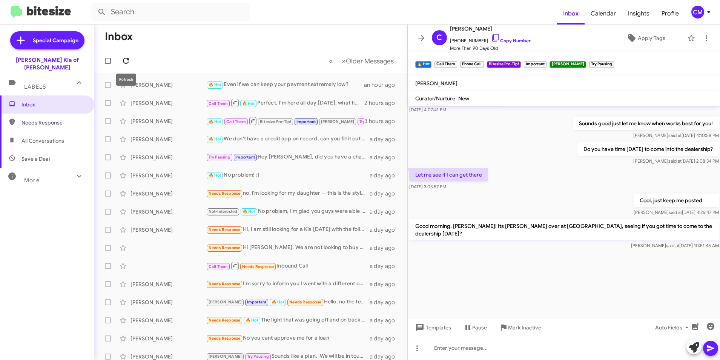 This screenshot has width=720, height=360. Describe the element at coordinates (472, 64) in the screenshot. I see `small: Phone Call` at that location.